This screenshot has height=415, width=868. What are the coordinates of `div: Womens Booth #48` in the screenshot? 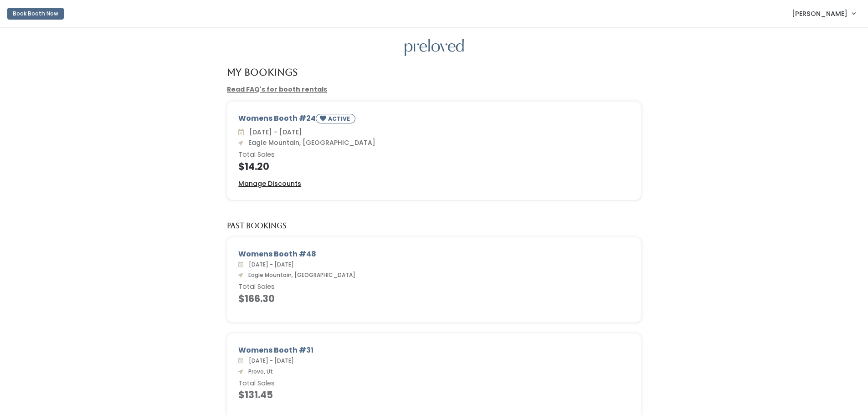 It's located at (433, 254).